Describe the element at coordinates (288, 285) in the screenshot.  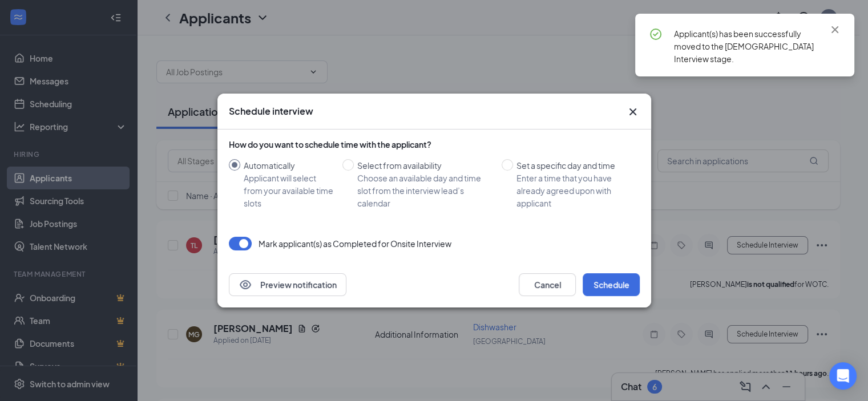
I see `button: EyePreview notification` at that location.